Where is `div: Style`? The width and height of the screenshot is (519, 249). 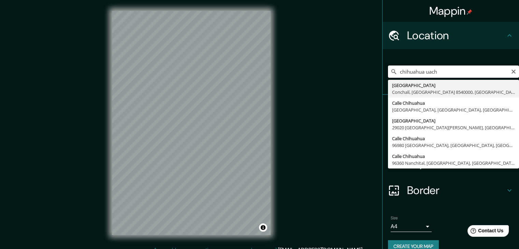
div: Style is located at coordinates (451, 136).